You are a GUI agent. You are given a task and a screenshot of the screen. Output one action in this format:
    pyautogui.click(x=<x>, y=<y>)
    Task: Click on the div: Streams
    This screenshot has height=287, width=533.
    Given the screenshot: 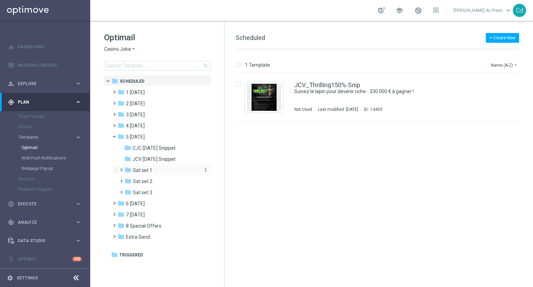 What is the action you would take?
    pyautogui.click(x=54, y=179)
    